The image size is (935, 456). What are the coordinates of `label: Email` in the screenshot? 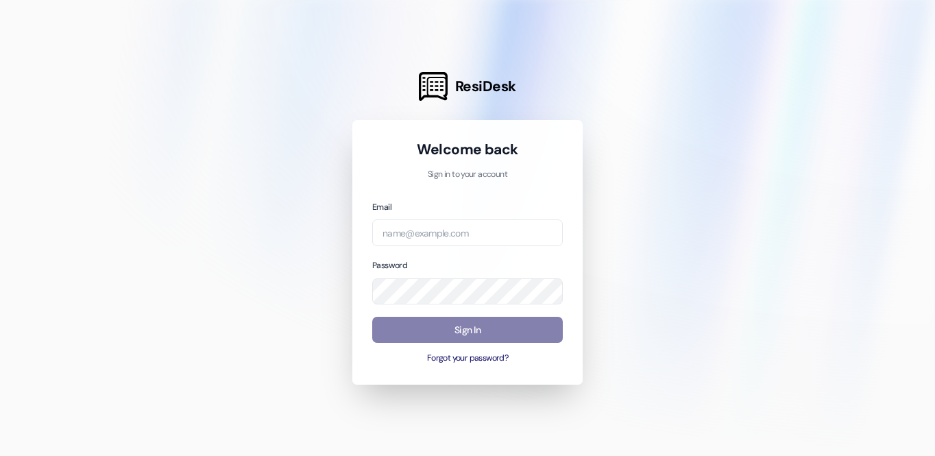 It's located at (382, 207).